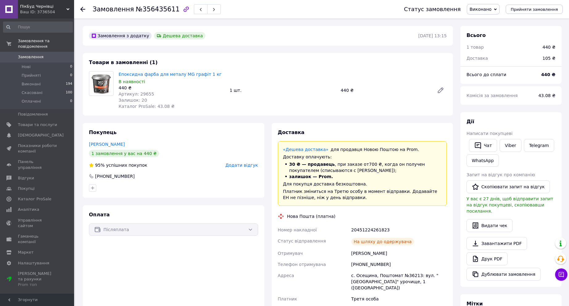 The image size is (569, 306). I want to click on span: Запит на відгук про компанію, so click(501, 175).